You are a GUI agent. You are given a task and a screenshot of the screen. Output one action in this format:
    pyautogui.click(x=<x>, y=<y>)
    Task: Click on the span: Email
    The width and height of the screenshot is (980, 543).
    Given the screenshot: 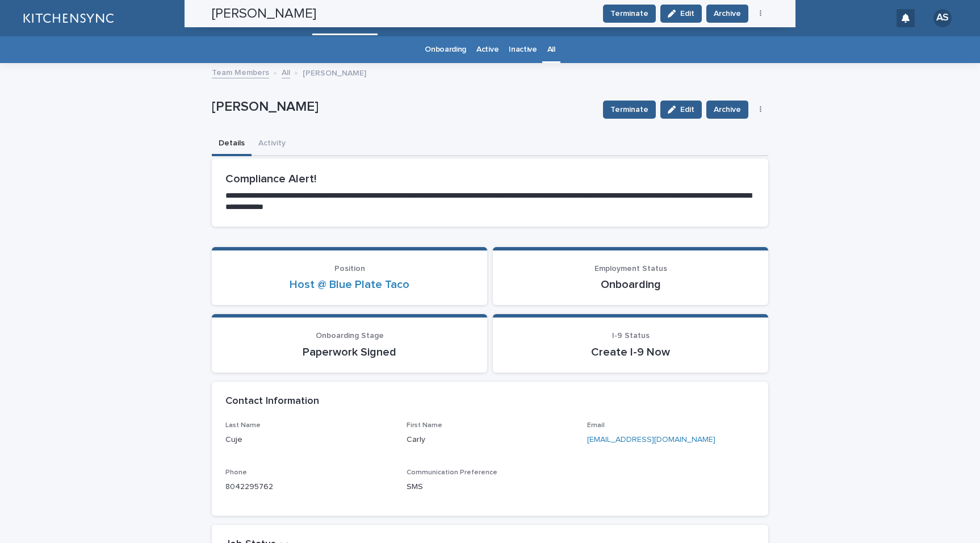 What is the action you would take?
    pyautogui.click(x=596, y=425)
    